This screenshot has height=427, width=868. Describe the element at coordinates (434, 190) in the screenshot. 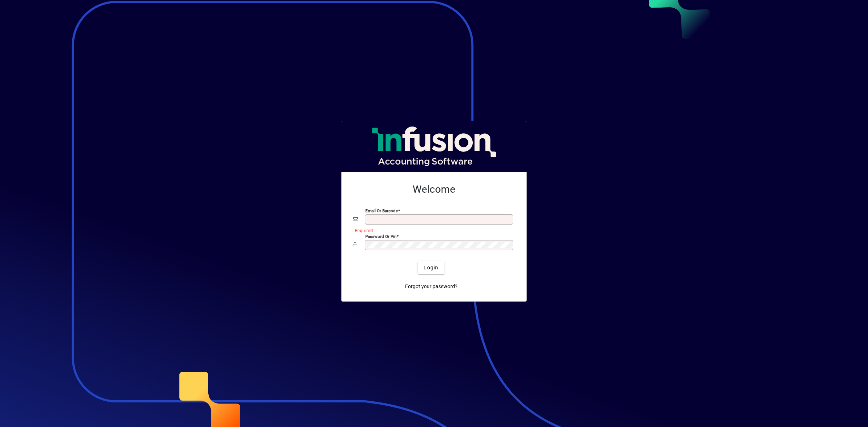

I see `h2: Welcome` at that location.